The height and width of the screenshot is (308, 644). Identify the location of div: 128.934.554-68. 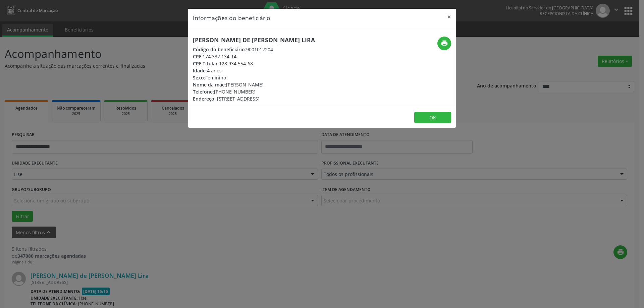
(254, 63).